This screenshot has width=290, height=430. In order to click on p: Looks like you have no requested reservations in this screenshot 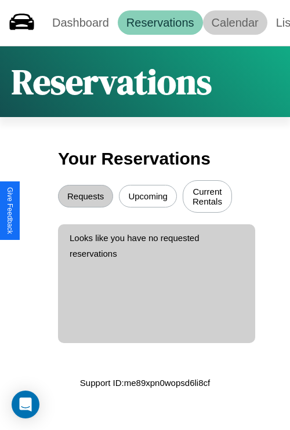, I will do `click(156, 246)`.